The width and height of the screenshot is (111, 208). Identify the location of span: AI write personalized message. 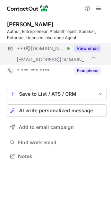
(56, 111).